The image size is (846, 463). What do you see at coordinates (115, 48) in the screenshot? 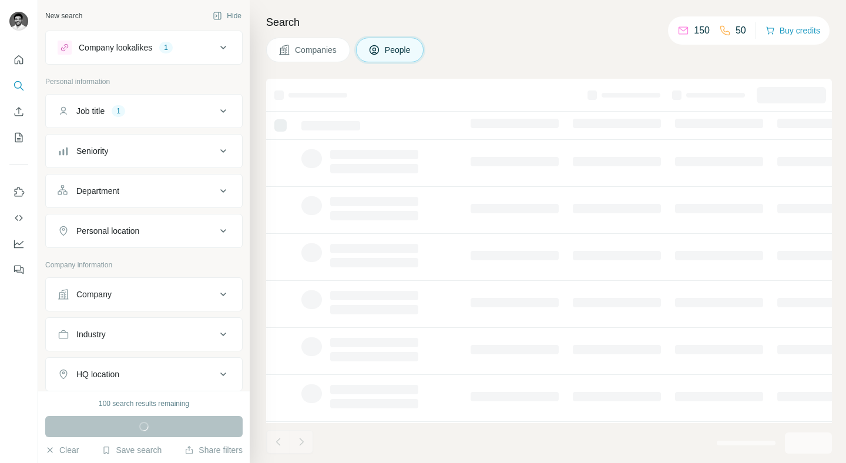
I see `div: Company lookalikes` at bounding box center [115, 48].